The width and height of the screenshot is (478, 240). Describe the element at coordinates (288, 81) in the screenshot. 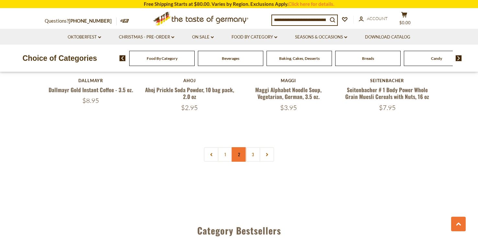

I see `div: Maggi` at that location.